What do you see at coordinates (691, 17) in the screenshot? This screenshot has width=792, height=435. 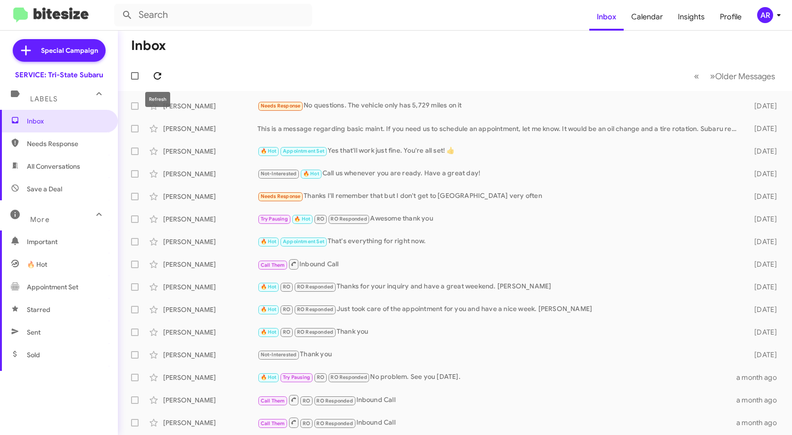 I see `a: Insights` at bounding box center [691, 17].